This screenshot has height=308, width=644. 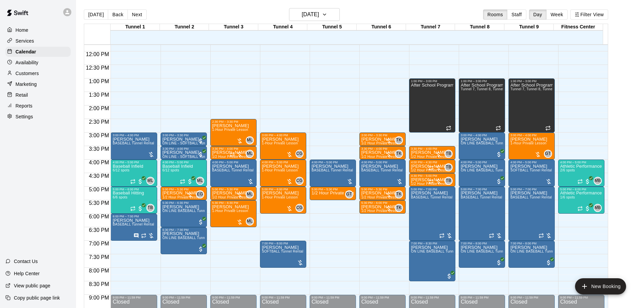 I want to click on div: Customers, so click(x=38, y=73).